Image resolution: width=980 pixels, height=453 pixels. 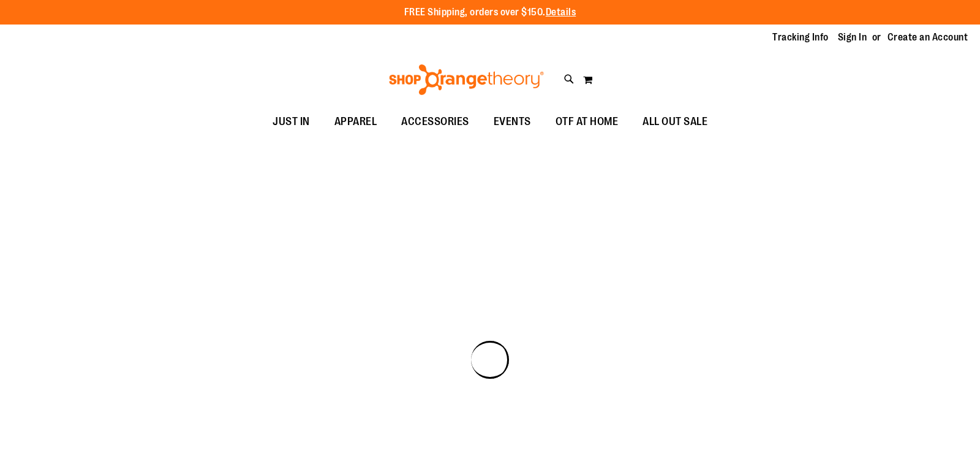 What do you see at coordinates (291, 122) in the screenshot?
I see `span: JUST IN` at bounding box center [291, 122].